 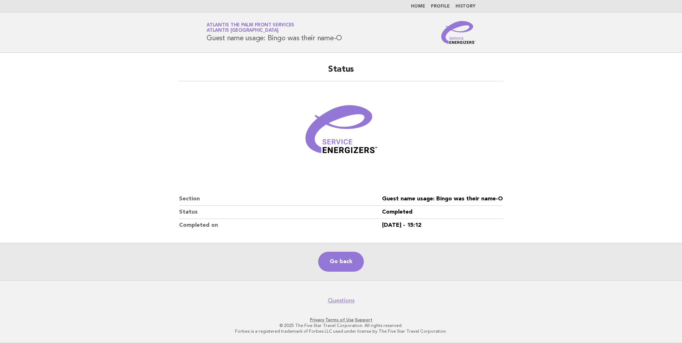 I want to click on a: Privacy, so click(x=317, y=320).